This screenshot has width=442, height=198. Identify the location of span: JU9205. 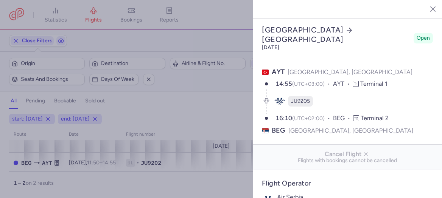
(300, 101).